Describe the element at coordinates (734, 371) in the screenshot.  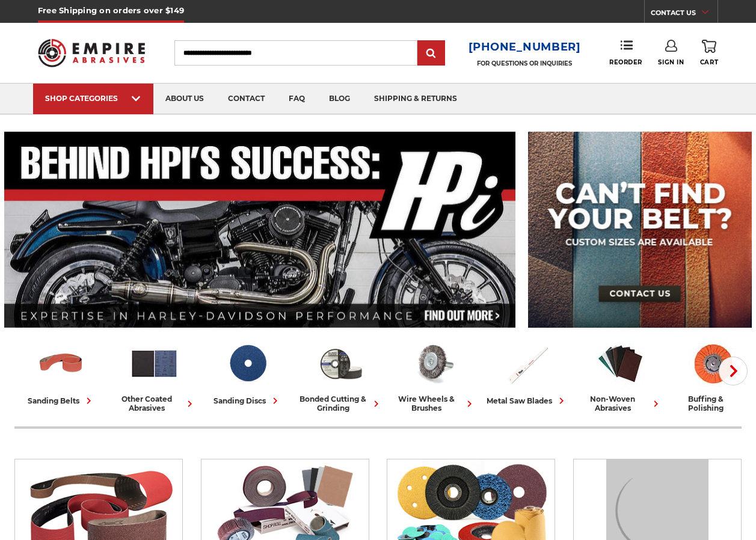
I see `button: Next` at that location.